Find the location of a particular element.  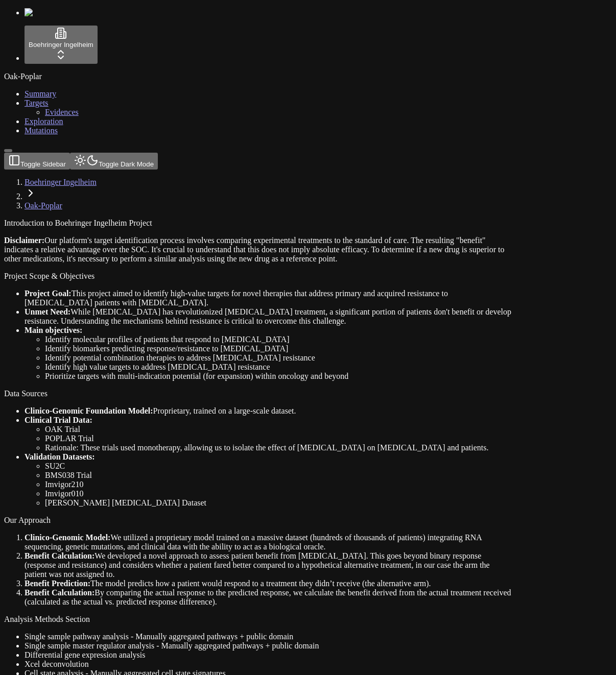

li: OAK Trial is located at coordinates (280, 430).